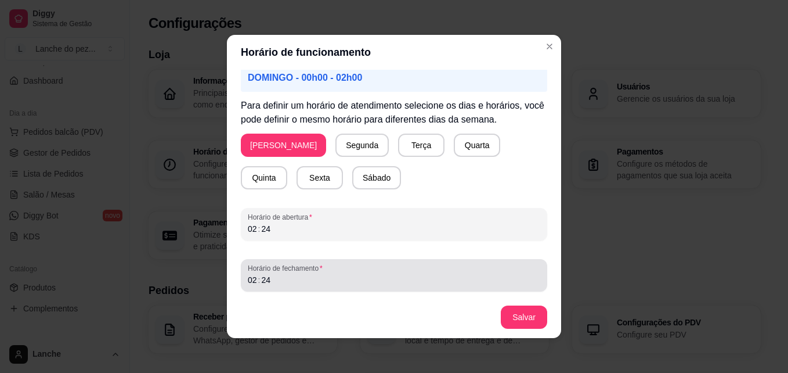  Describe the element at coordinates (524, 317) in the screenshot. I see `button: Salvar` at that location.